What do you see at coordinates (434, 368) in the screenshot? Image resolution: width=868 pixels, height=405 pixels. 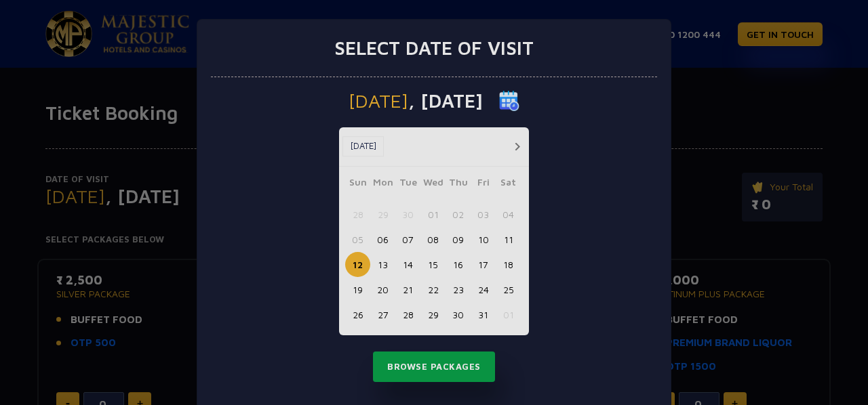 I see `button: Browse Packages` at bounding box center [434, 368].